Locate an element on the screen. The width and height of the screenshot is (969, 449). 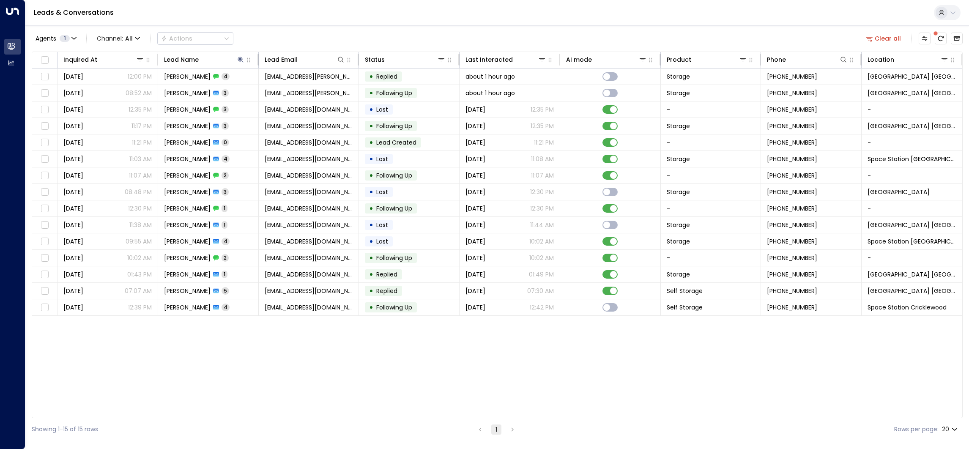
div: Location is located at coordinates (908, 60).